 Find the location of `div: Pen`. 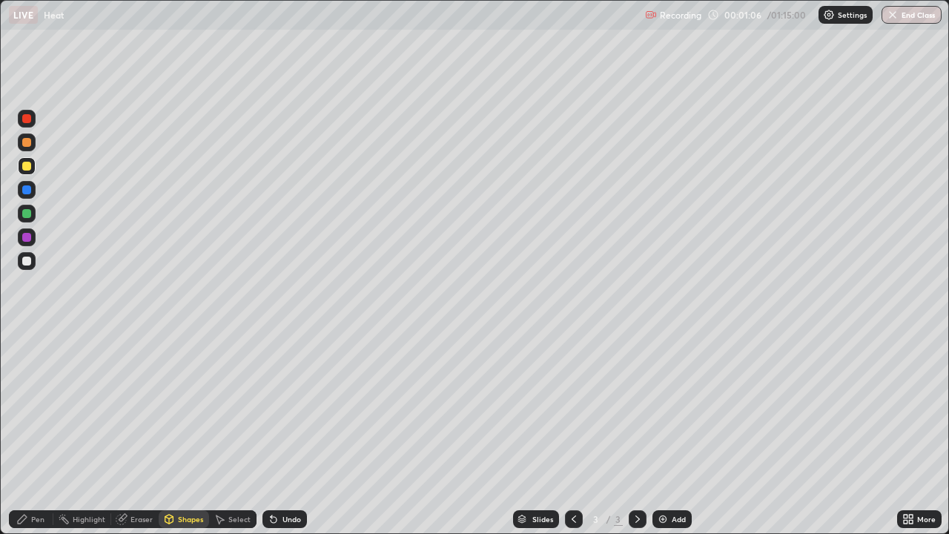

div: Pen is located at coordinates (38, 519).